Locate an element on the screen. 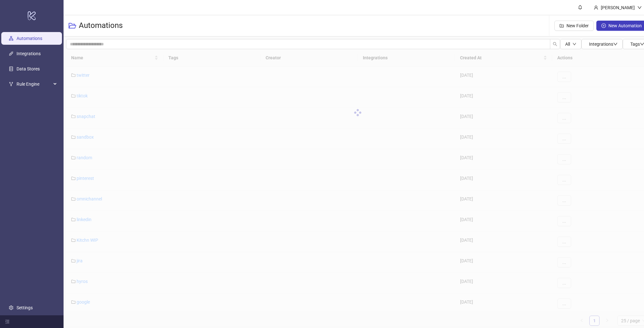 This screenshot has width=644, height=328. span: bell is located at coordinates (580, 8).